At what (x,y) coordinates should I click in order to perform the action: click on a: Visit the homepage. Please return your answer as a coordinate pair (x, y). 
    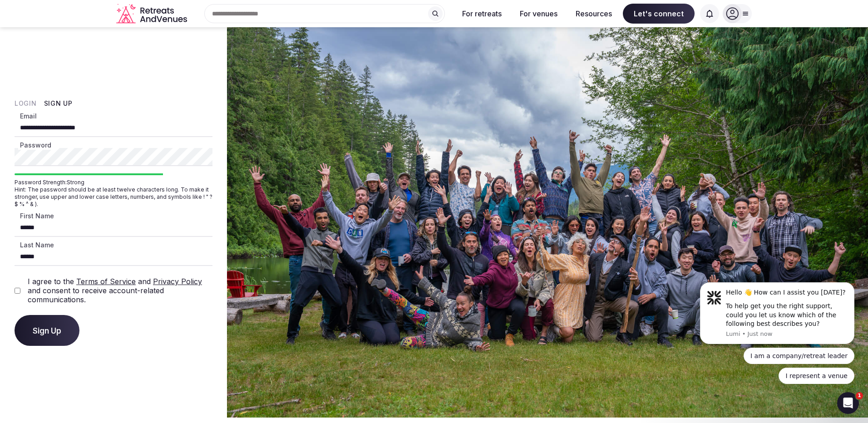
    Looking at the image, I should click on (153, 14).